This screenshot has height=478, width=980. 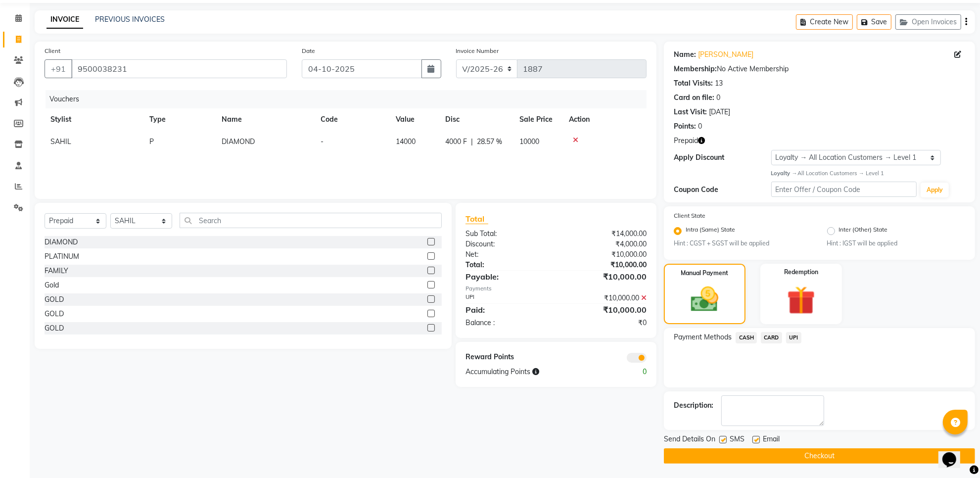 What do you see at coordinates (507, 309) in the screenshot?
I see `div: Paid:` at bounding box center [507, 309].